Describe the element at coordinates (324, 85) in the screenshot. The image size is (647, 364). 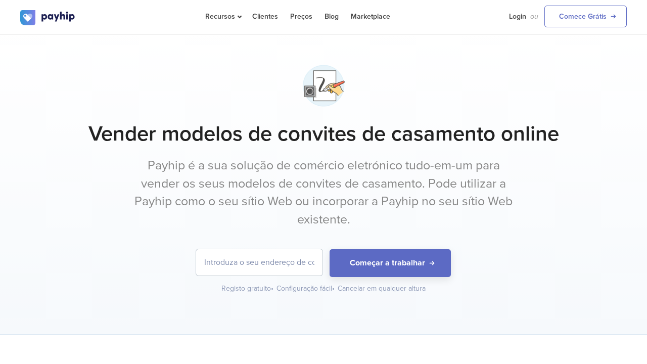
I see `img: ink-drawing-2-wt78cd7qrpfpvabl25fff.png` at that location.